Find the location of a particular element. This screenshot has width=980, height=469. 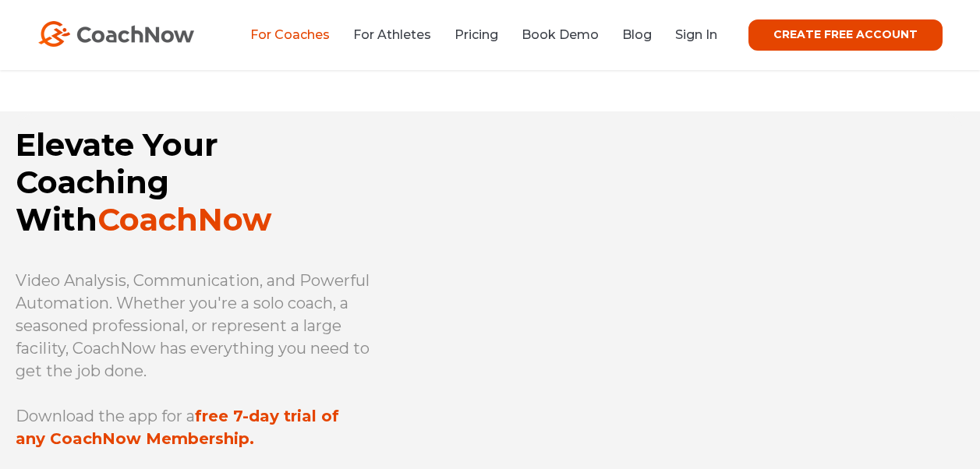

img: CoachNow Logo is located at coordinates (116, 34).